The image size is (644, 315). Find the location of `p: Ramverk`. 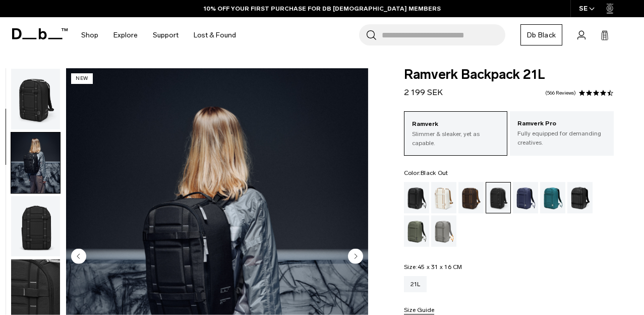

p: Ramverk is located at coordinates (456, 124).